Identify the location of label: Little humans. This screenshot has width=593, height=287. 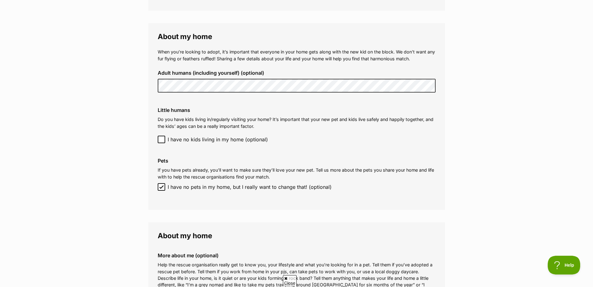
(297, 110).